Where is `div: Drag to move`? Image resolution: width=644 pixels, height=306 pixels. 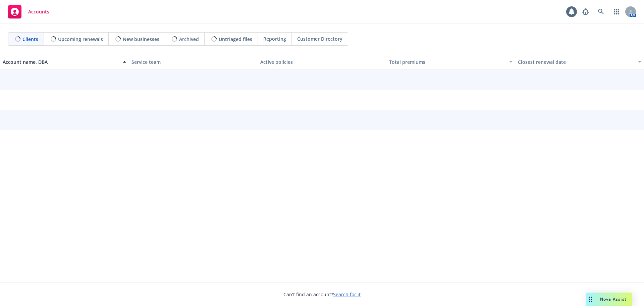
div: Drag to move is located at coordinates (590, 299).